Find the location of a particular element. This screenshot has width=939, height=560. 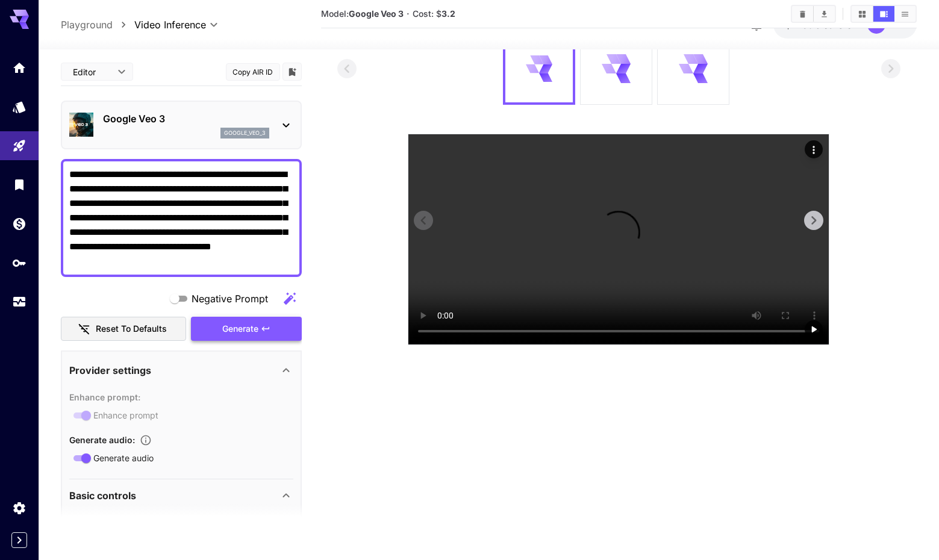

p: Playground is located at coordinates (87, 25).